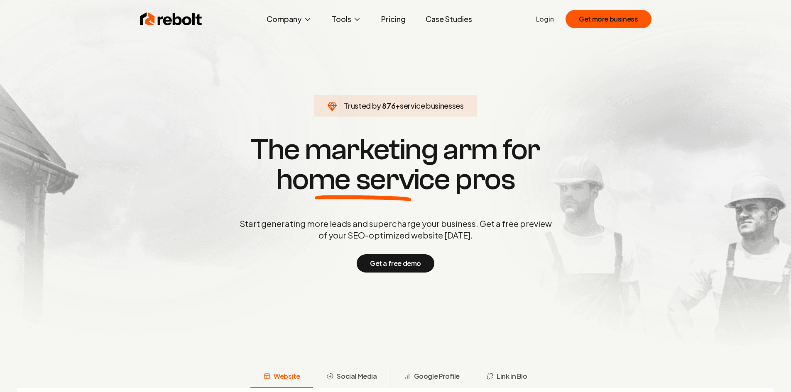  What do you see at coordinates (346, 19) in the screenshot?
I see `button: Tools` at bounding box center [346, 19].